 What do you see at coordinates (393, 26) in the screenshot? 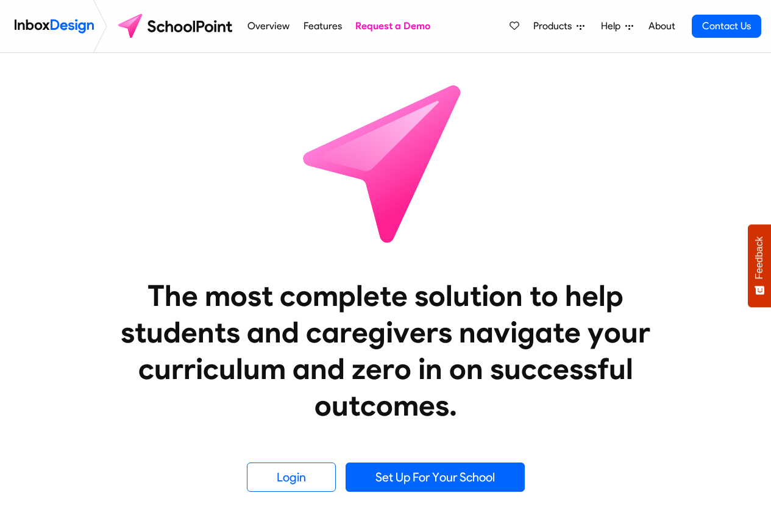
I see `a: Request a Demo` at bounding box center [393, 26].